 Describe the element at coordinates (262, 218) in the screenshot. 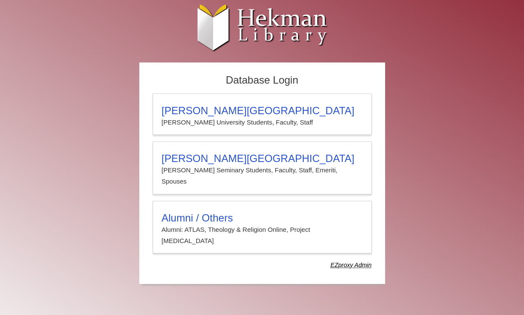

I see `h3: Alumni / Others` at that location.